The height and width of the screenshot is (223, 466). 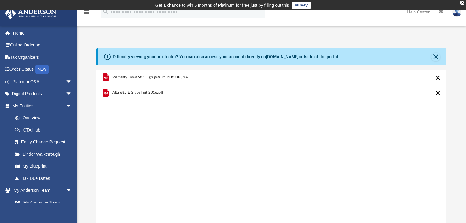 I want to click on a: My Anderson Teamarrow_drop_down, so click(x=41, y=191).